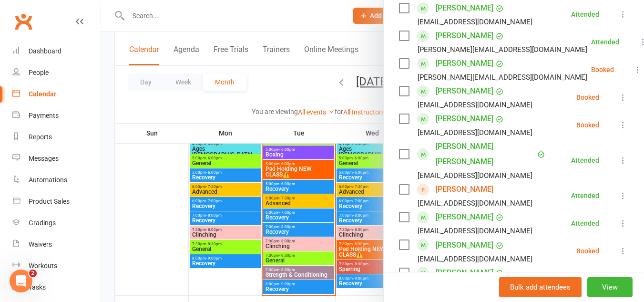  I want to click on div: Messages, so click(43, 158).